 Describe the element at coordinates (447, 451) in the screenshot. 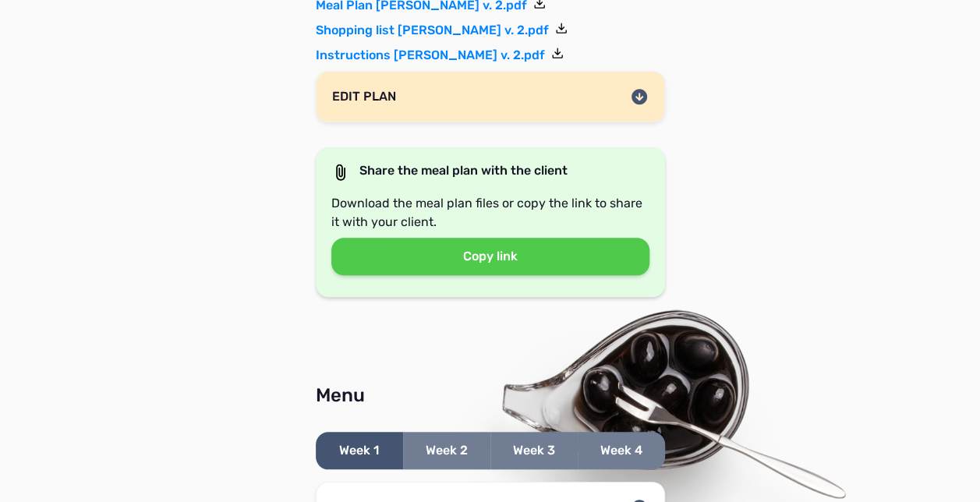

I see `button: Week 2` at that location.